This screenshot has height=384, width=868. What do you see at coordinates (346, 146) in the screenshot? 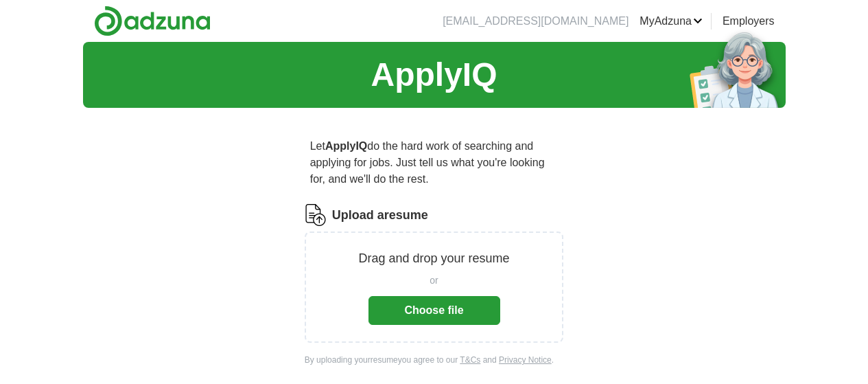
I see `strong: ApplyIQ` at bounding box center [346, 146].